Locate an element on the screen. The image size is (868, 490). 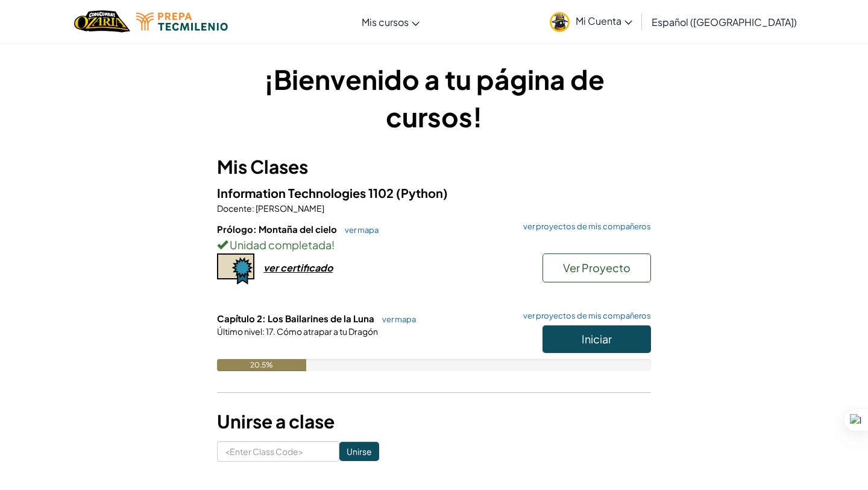
div: 20.5% is located at coordinates (262, 365).